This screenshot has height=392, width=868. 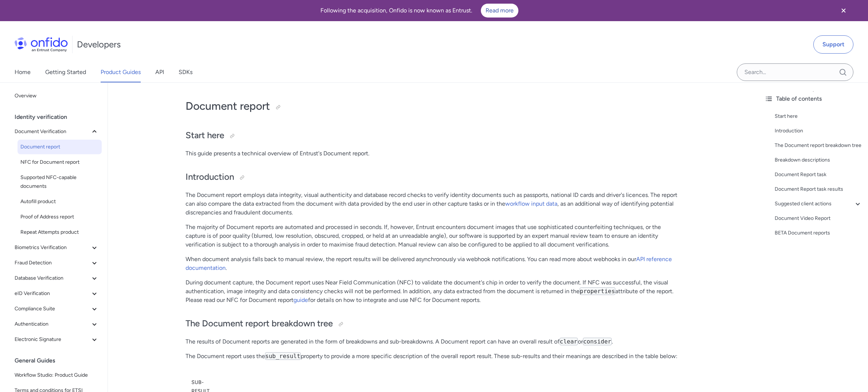 I want to click on div: Following the acquisition, Onfido is now known as Entrust., so click(x=419, y=10).